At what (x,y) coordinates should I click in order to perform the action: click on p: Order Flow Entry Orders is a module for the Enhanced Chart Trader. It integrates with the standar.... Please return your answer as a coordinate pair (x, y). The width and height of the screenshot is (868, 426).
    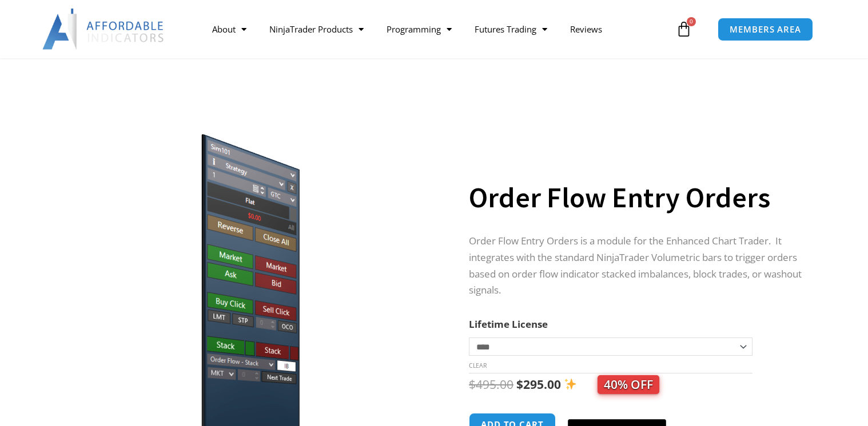
    Looking at the image, I should click on (636, 266).